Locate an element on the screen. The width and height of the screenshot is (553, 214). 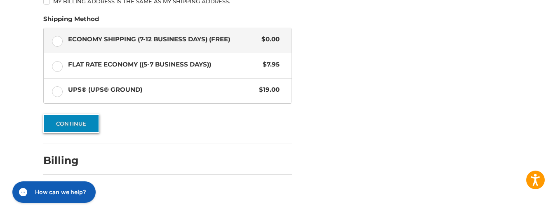
span: Economy Shipping (7-12 Business Days) (Free) is located at coordinates (163, 39).